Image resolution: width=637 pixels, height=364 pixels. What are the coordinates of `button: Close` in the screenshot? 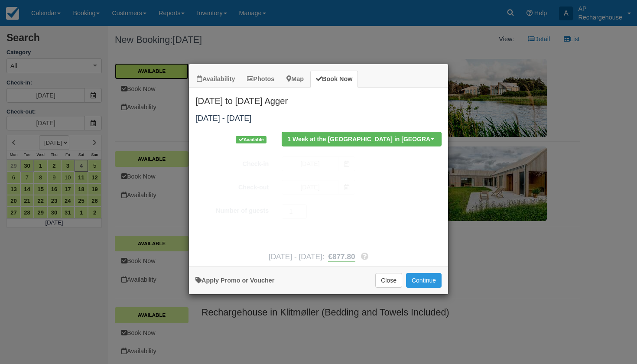 It's located at (388, 280).